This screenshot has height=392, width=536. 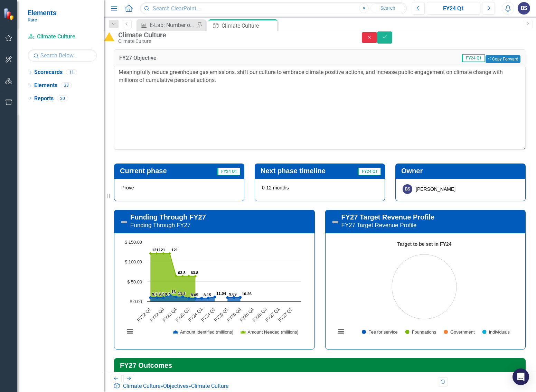 I want to click on text: FY25 Q1, so click(x=221, y=314).